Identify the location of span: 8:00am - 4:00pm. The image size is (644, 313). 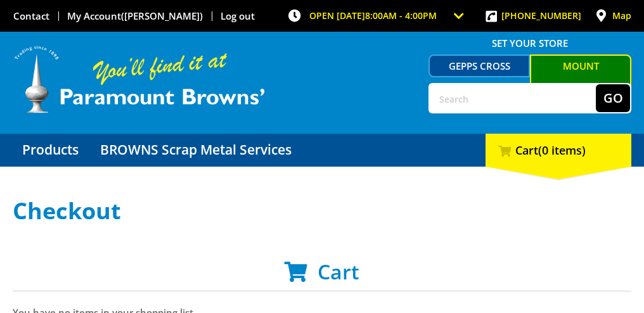
(400, 15).